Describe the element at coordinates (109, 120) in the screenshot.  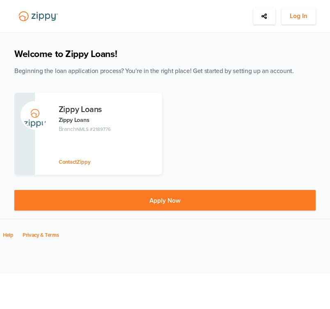
I see `p: Zippy Loans` at that location.